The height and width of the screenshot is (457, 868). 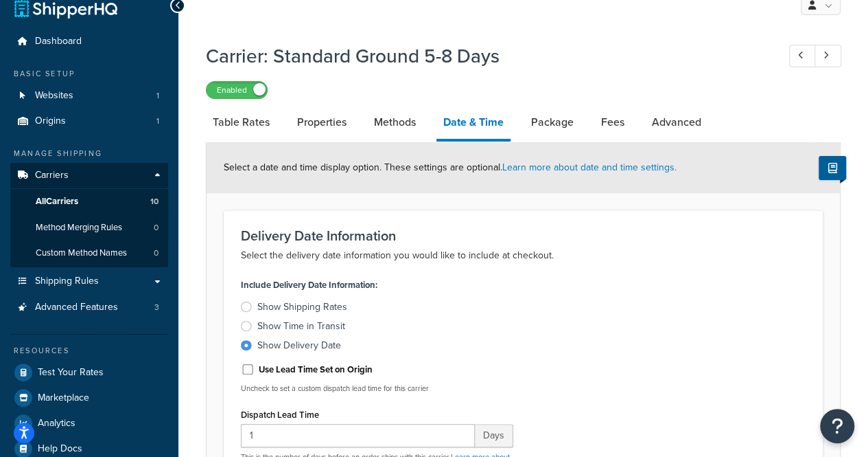 I want to click on div: Manage Shipping, so click(x=89, y=153).